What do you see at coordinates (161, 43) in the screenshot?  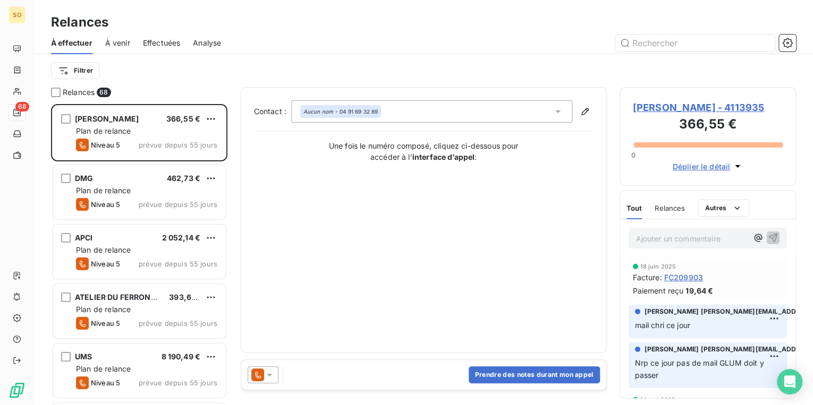 I see `span: Effectuées` at bounding box center [161, 43].